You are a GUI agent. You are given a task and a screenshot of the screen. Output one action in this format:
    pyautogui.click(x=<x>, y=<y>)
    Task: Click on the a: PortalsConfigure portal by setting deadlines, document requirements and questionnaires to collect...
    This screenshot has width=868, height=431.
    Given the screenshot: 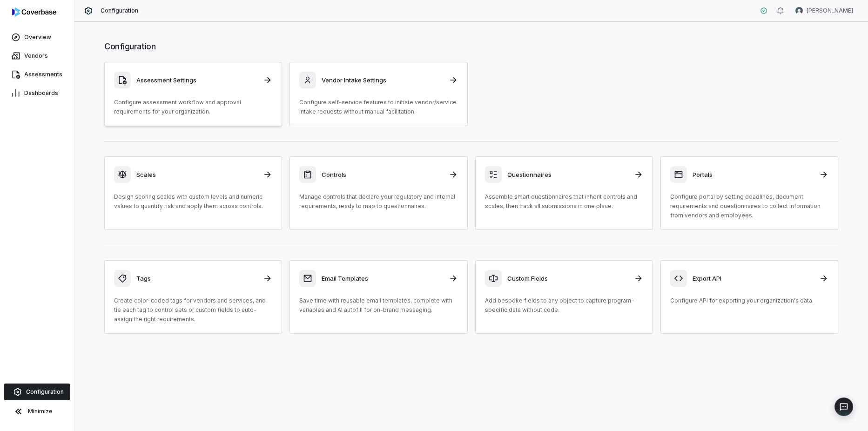 What is the action you would take?
    pyautogui.click(x=750, y=193)
    